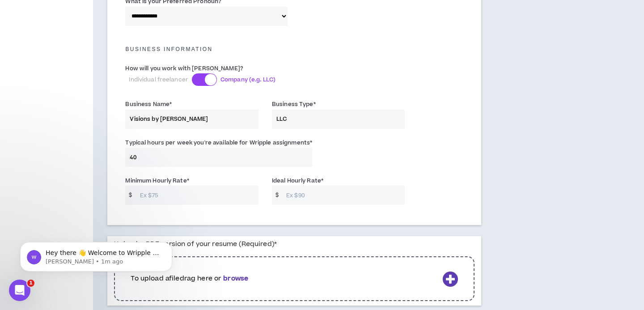  What do you see at coordinates (28, 34) in the screenshot?
I see `img: Profile image for Morgan` at bounding box center [28, 34].